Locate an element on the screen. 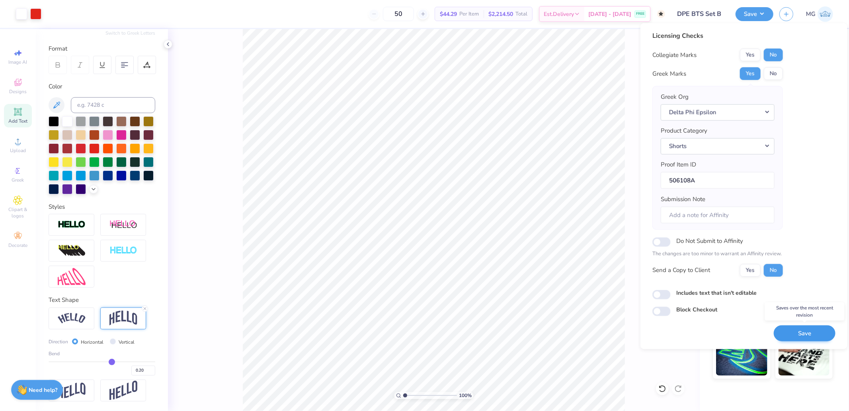 This screenshot has height=411, width=849. label: Includes text that isn't editable is located at coordinates (716, 292).